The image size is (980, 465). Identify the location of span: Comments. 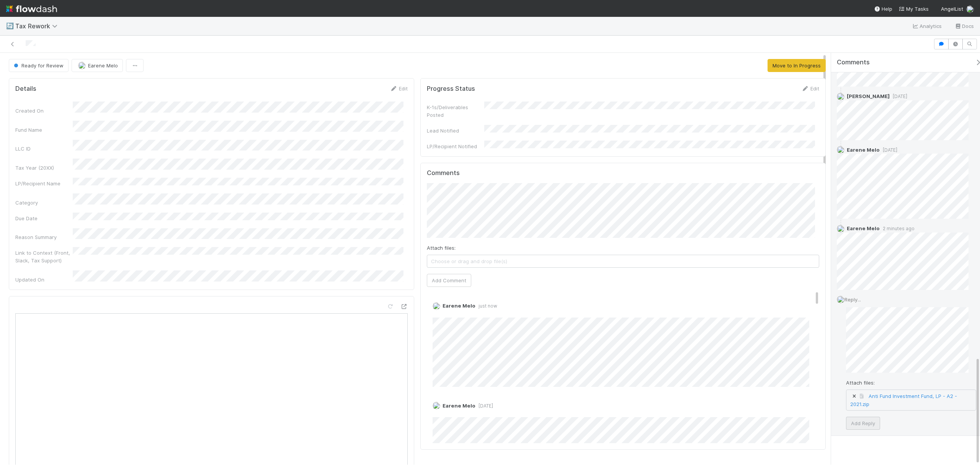
(853, 62).